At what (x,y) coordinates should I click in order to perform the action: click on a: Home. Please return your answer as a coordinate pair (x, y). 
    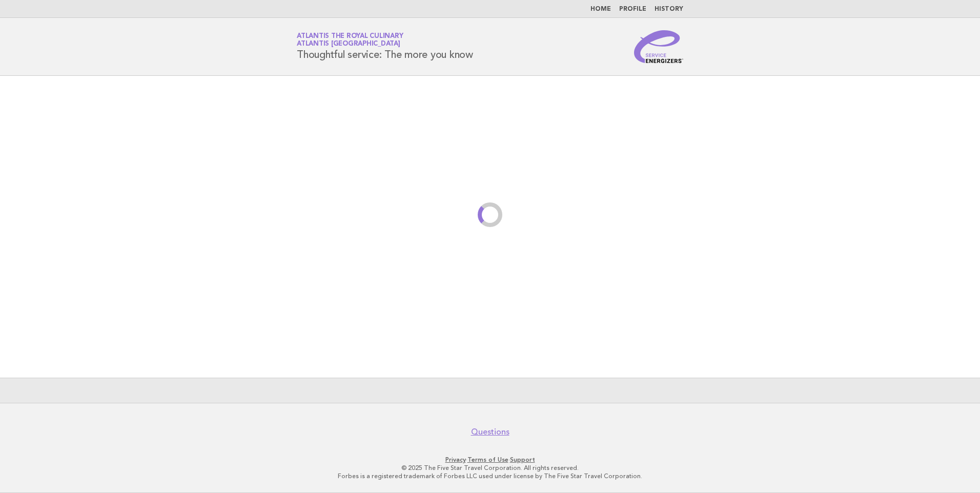
    Looking at the image, I should click on (600, 9).